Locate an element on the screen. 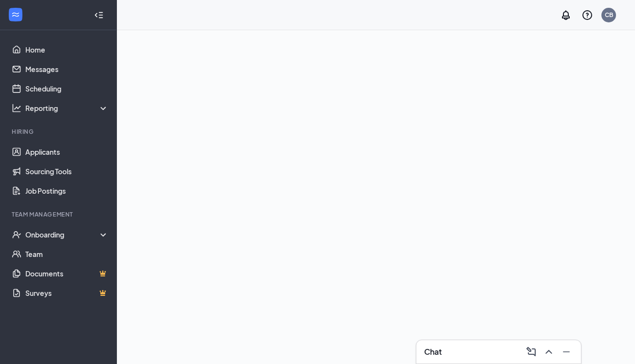  h3: Chat is located at coordinates (433, 351).